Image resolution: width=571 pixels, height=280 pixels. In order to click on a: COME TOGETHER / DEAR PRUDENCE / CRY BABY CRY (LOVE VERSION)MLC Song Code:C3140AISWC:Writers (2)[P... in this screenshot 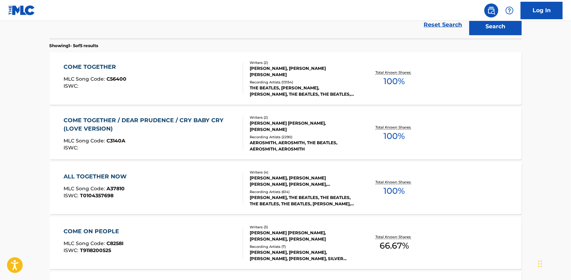, I will do `click(286, 133)`.